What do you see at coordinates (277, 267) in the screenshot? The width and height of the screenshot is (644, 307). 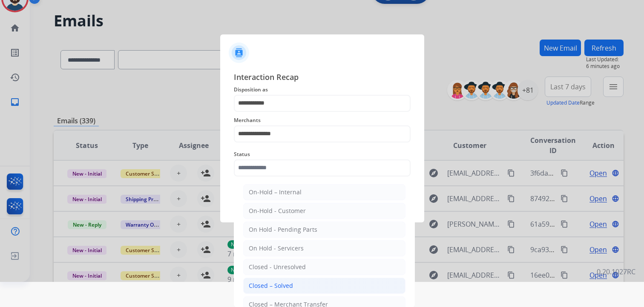 I see `div: Closed - Unresolved` at bounding box center [277, 267].